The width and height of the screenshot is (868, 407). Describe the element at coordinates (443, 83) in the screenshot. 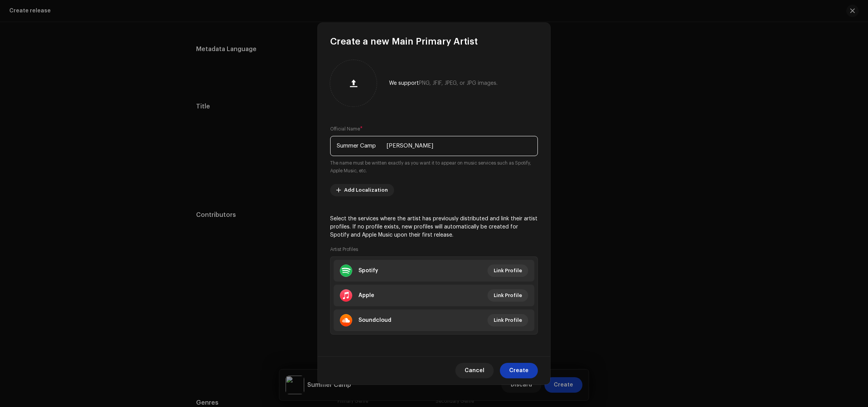

I see `div: We support` at that location.